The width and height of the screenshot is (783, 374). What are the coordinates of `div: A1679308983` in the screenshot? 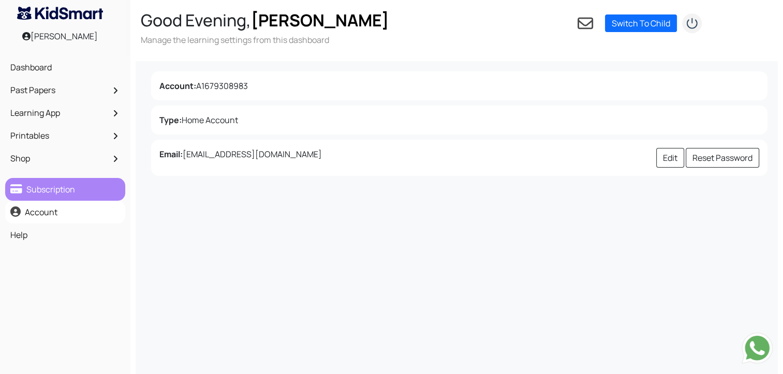 It's located at (459, 86).